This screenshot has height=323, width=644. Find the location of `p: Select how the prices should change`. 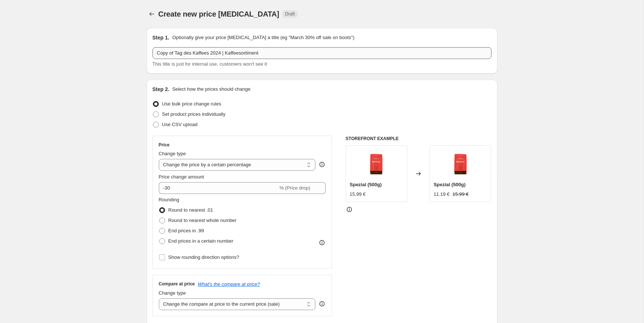

p: Select how the prices should change is located at coordinates (211, 89).